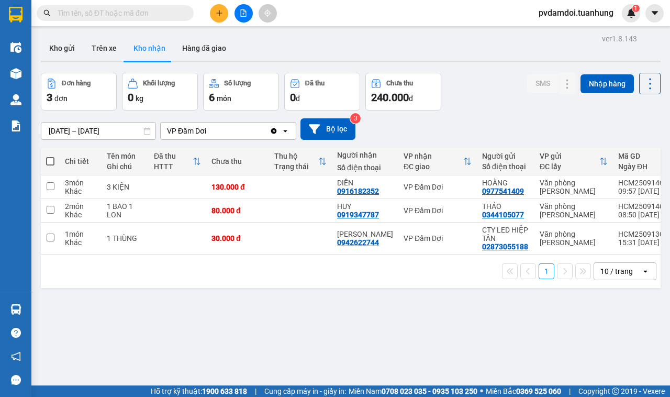 The width and height of the screenshot is (670, 397). What do you see at coordinates (636, 8) in the screenshot?
I see `sup: 1` at bounding box center [636, 8].